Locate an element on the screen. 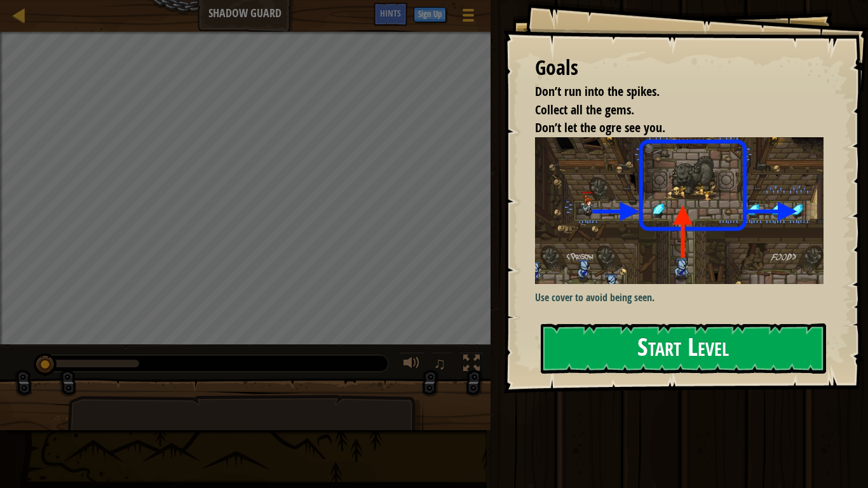  p: Use cover to avoid being seen. is located at coordinates (679, 297).